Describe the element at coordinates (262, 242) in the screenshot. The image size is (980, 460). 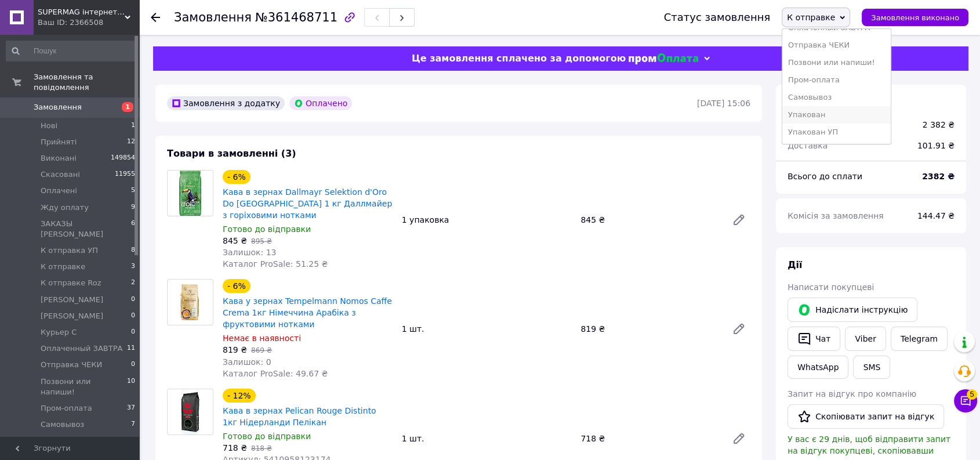
I see `span: 895 ₴` at that location.